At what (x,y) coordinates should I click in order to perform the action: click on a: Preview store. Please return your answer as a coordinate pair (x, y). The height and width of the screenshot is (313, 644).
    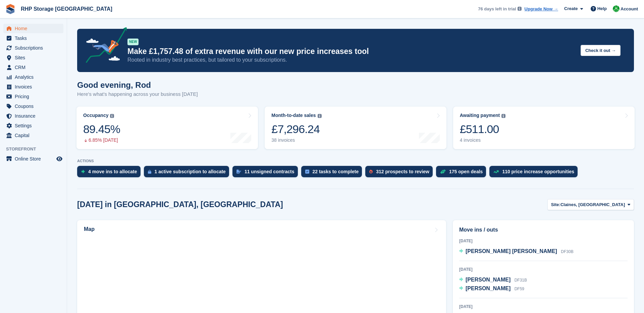
    Looking at the image, I should click on (59, 159).